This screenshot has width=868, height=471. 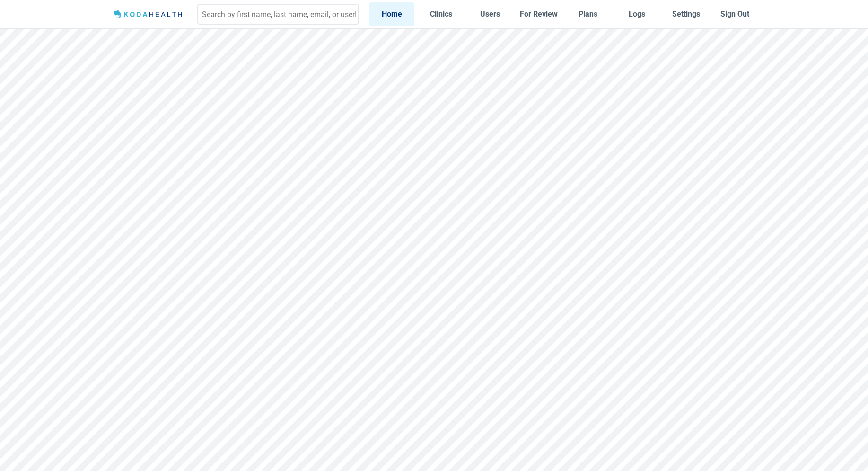 I want to click on button: Sign Out, so click(x=735, y=14).